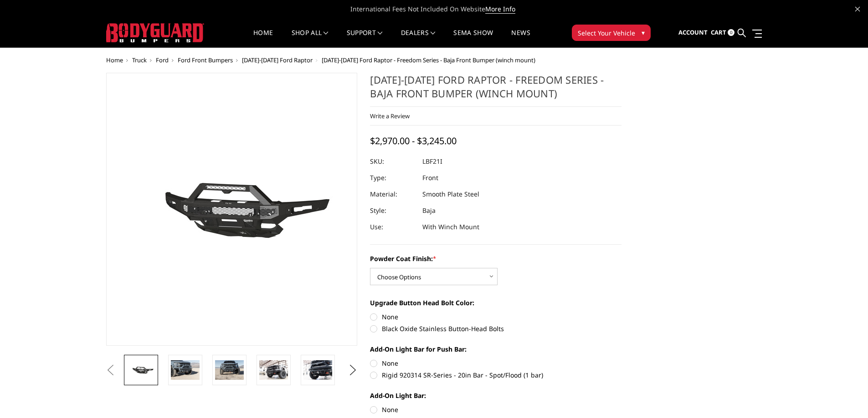 Image resolution: width=868 pixels, height=418 pixels. Describe the element at coordinates (111, 371) in the screenshot. I see `button: Previous` at that location.